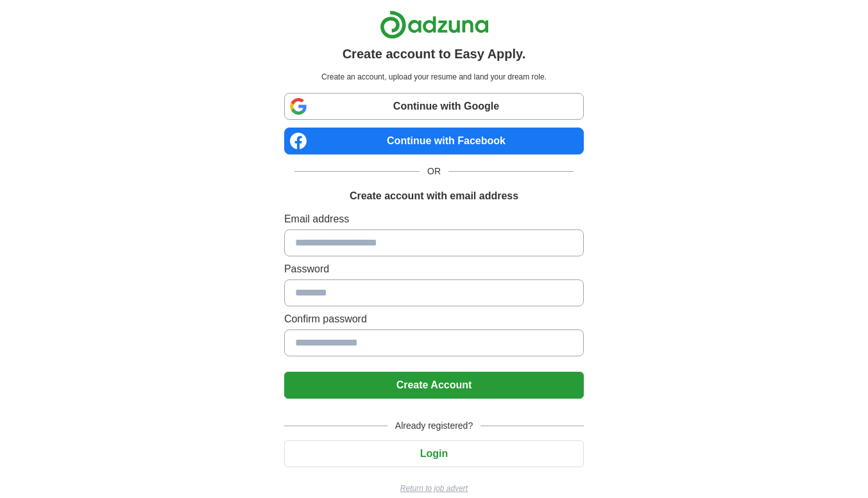 This screenshot has width=868, height=498. Describe the element at coordinates (433, 77) in the screenshot. I see `p: Create an account, upload your resume and land your dream role.` at that location.